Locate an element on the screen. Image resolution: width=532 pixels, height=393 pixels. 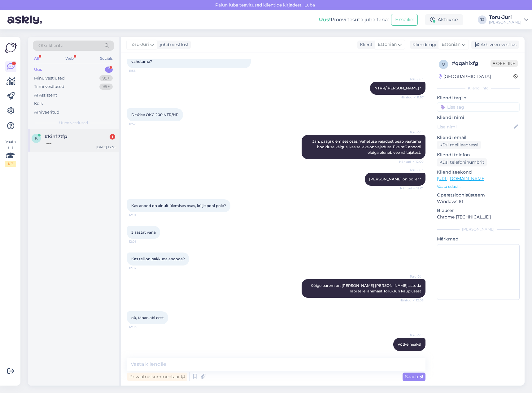
span: 5 aastat vana is located at coordinates (143, 232).